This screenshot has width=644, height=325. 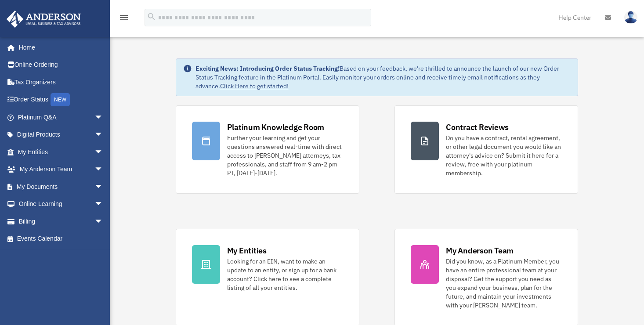 I want to click on div: Based on your feedback, we're thrilled to announce the launch of our new Order Status Tracking fe..., so click(x=383, y=77).